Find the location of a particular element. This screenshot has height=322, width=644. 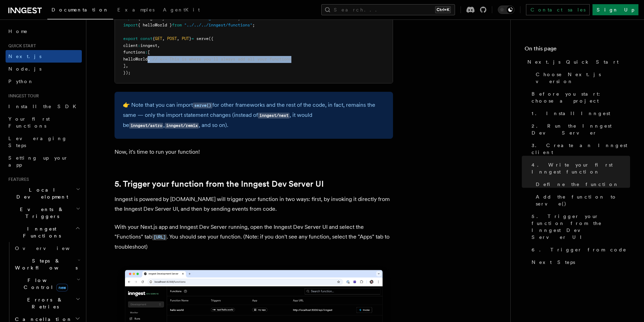

span: 6. Trigger from code is located at coordinates (578, 250).